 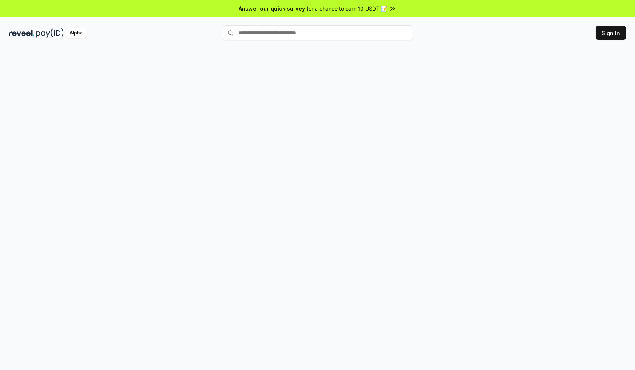 I want to click on button: Sign In, so click(x=611, y=33).